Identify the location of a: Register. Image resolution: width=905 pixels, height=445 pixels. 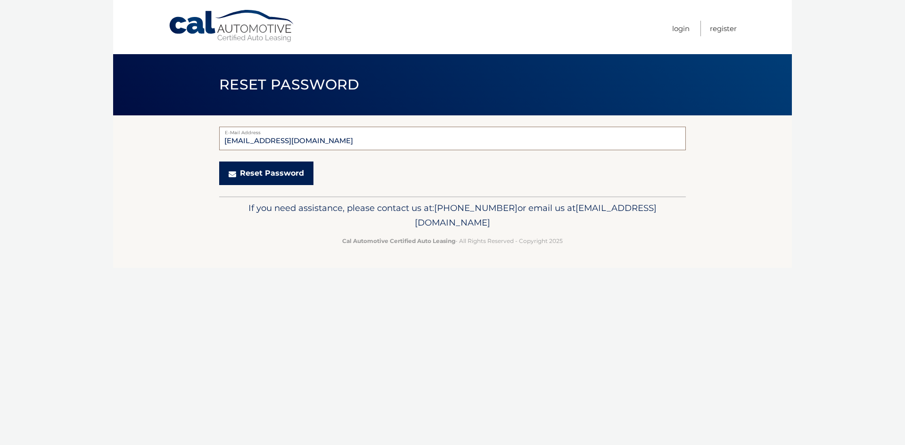
(723, 28).